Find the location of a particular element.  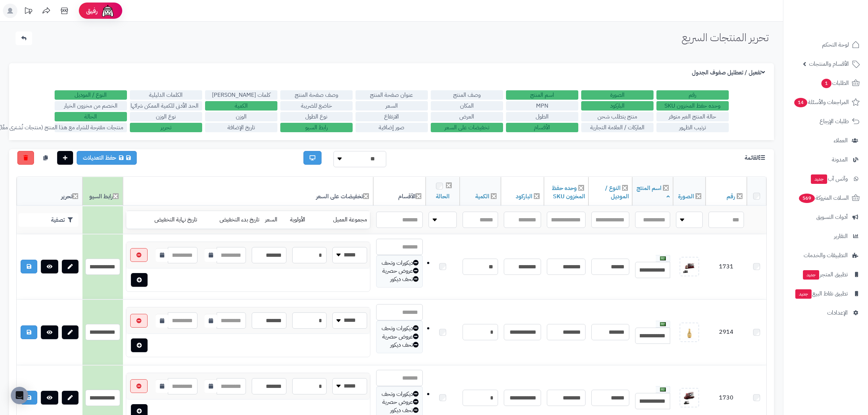

button: تصفية is located at coordinates (48, 220).